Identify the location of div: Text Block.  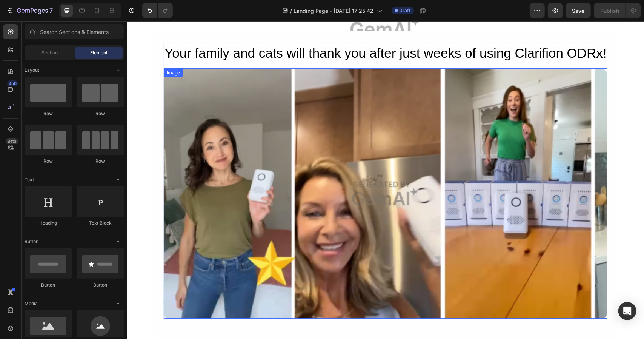
(100, 223).